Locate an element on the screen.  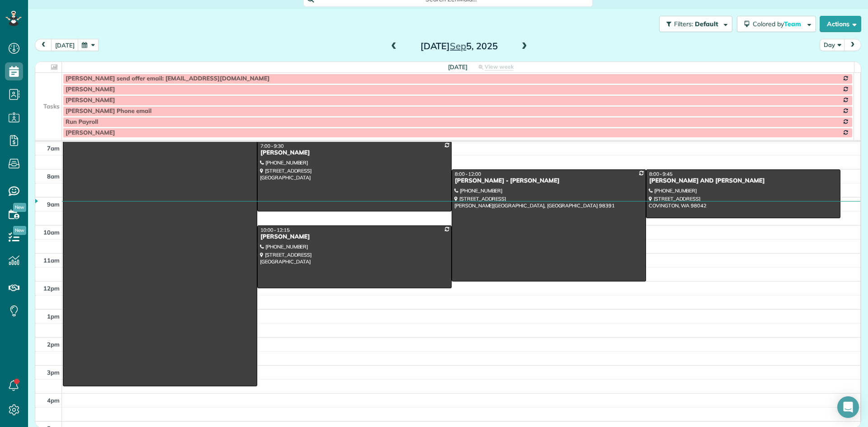
span: Sep is located at coordinates (458, 45).